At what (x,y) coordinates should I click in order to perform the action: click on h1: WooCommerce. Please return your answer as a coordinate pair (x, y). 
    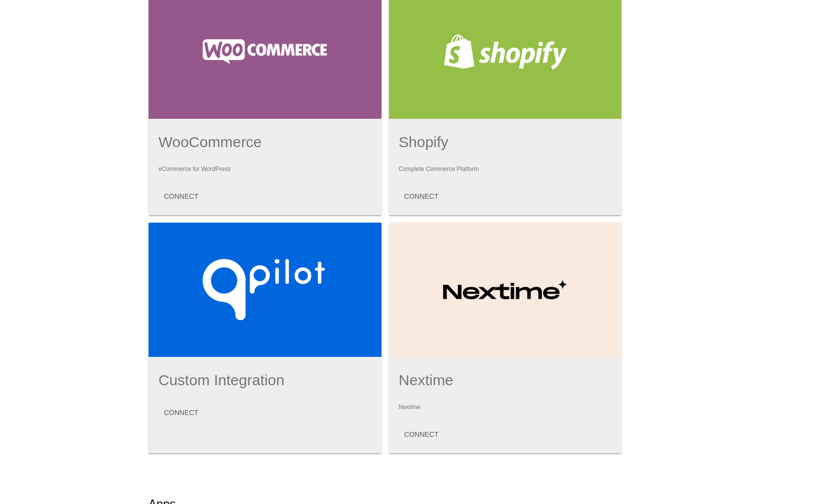
    Looking at the image, I should click on (265, 142).